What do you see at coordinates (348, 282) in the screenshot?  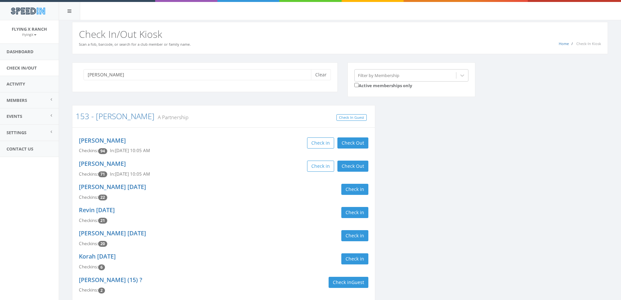 I see `button: Check inGuest` at bounding box center [348, 282].